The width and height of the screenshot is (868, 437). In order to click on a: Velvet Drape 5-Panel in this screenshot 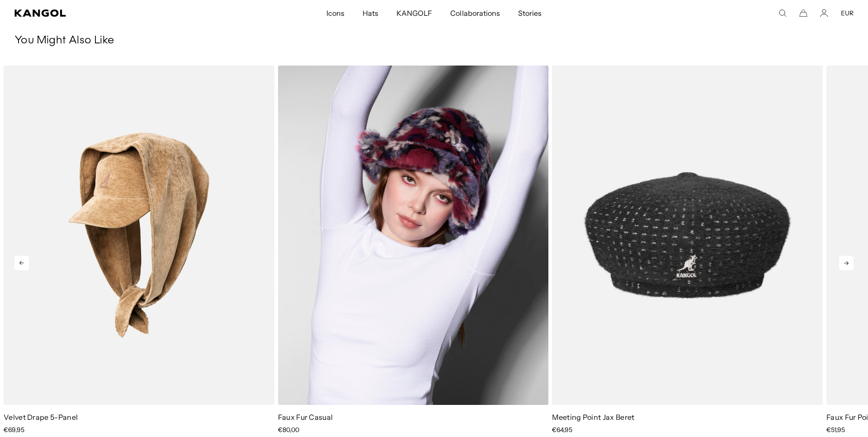, I will do `click(41, 417)`.